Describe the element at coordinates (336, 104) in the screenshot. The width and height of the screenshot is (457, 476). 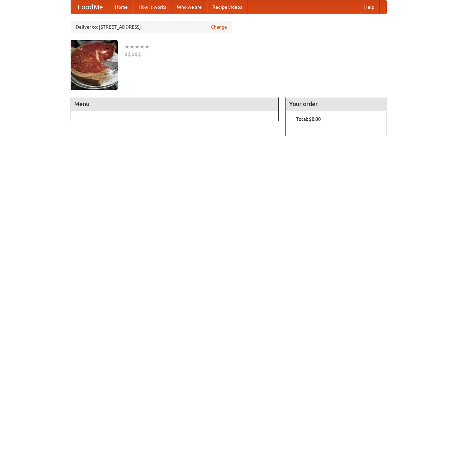
I see `h4: Your order` at that location.